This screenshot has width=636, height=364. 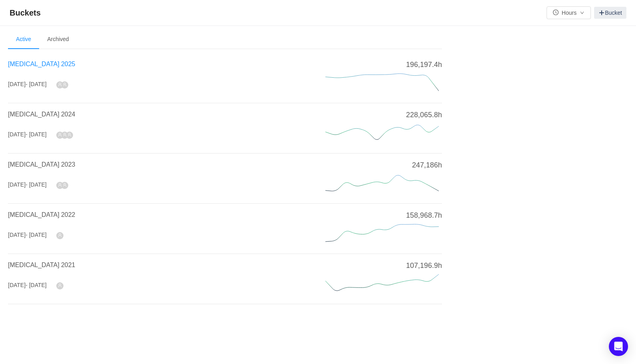 What do you see at coordinates (427, 165) in the screenshot?
I see `span: 247,186h` at bounding box center [427, 165].